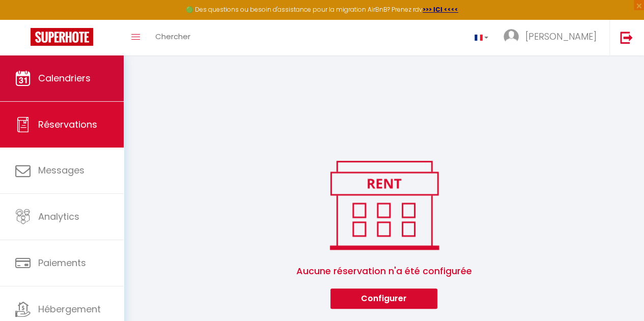 The width and height of the screenshot is (644, 321). I want to click on span: Chercher, so click(173, 36).